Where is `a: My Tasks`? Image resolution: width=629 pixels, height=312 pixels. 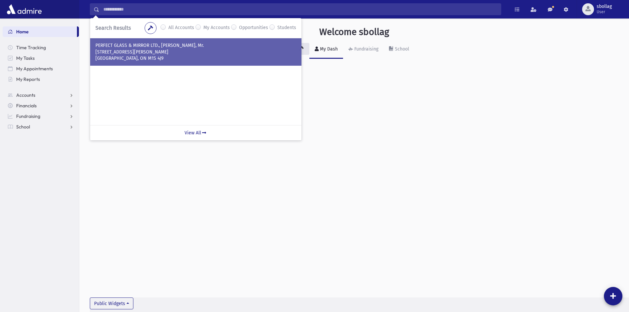 a: My Tasks is located at coordinates (41, 58).